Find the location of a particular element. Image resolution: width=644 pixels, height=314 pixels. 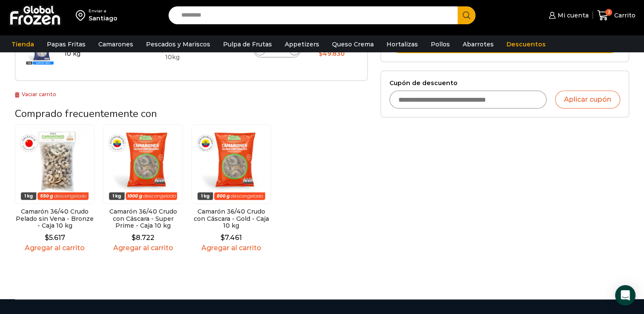

bdi: 49.830 is located at coordinates (332, 54).